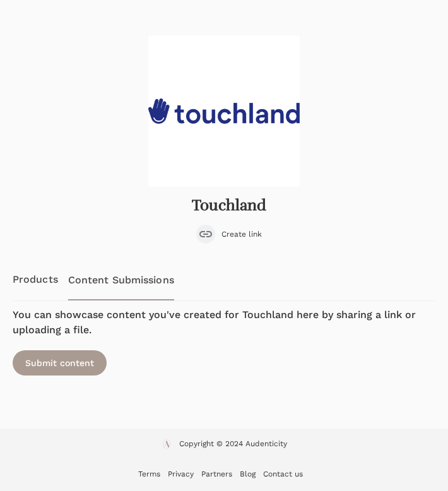 The image size is (448, 491). Describe the element at coordinates (233, 444) in the screenshot. I see `p: Copyright © 2024 Audenticity` at that location.